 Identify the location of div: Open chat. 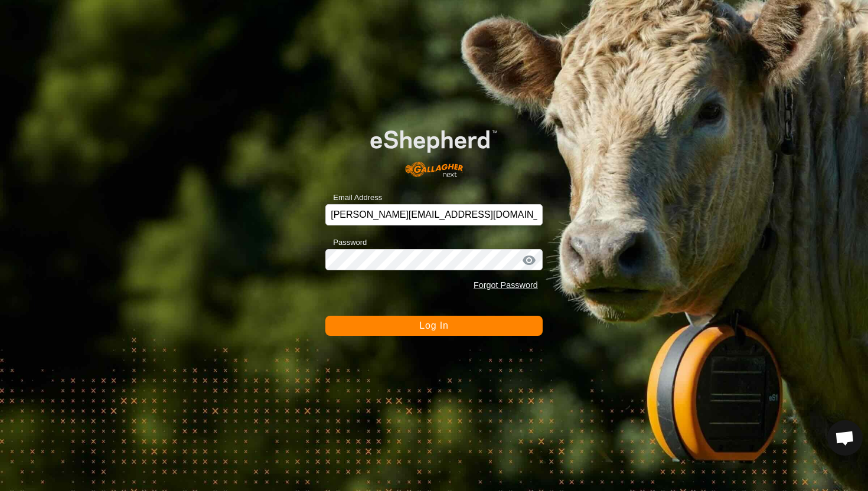
(845, 438).